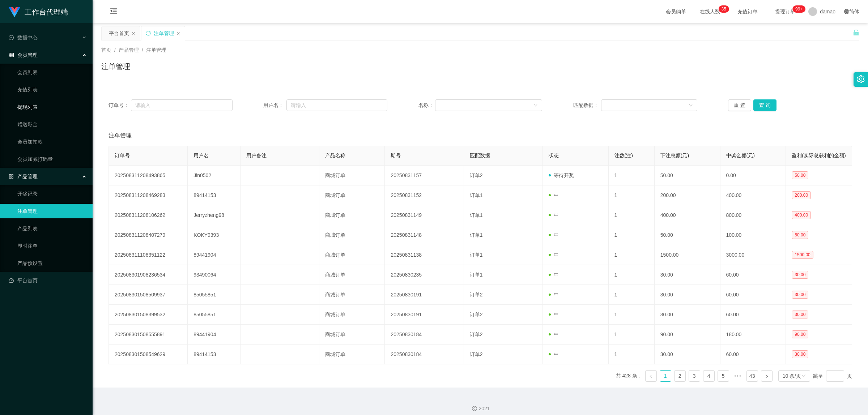 This screenshot has width=868, height=415. I want to click on span: 等待开奖, so click(562, 175).